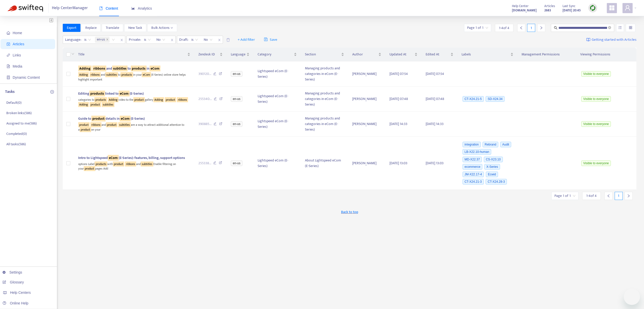  Describe the element at coordinates (610, 28) in the screenshot. I see `span: close-circle` at that location.